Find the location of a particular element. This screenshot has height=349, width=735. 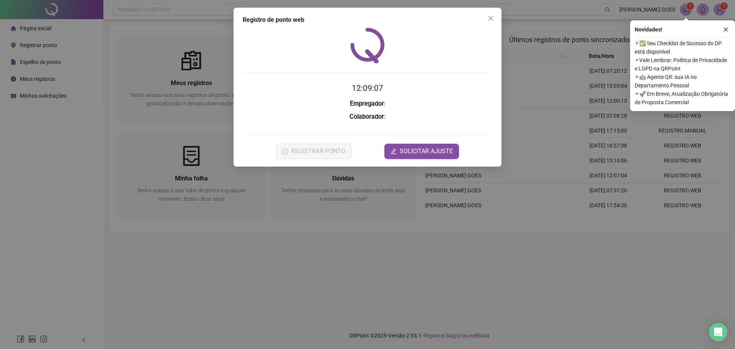

img: QRPoint is located at coordinates (368, 45).